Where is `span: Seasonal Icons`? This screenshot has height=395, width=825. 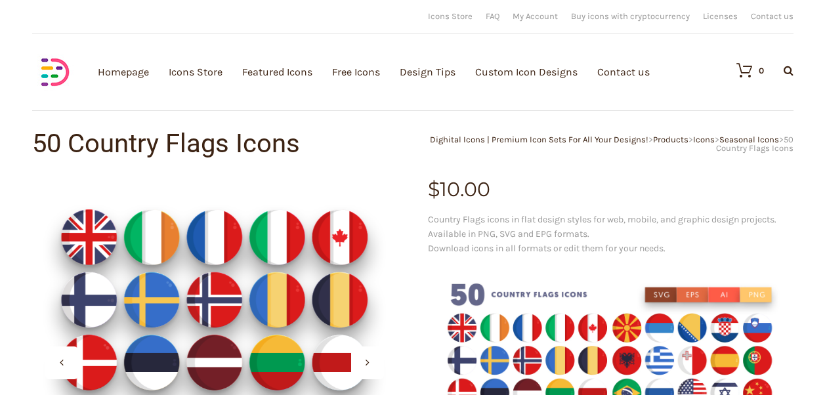 span: Seasonal Icons is located at coordinates (749, 139).